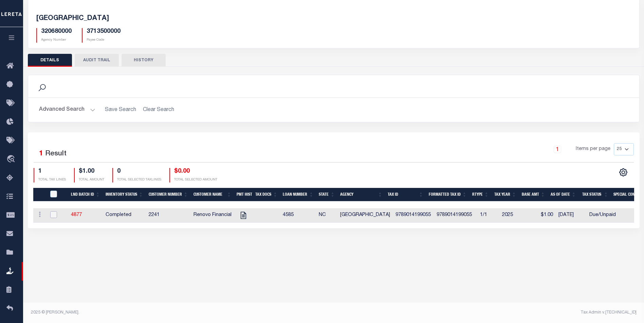 Image resolution: width=644 pixels, height=323 pixels. I want to click on i: travel_explore, so click(12, 159).